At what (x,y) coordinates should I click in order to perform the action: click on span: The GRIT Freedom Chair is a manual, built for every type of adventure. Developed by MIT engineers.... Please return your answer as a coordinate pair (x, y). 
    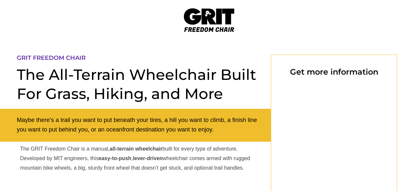
    Looking at the image, I should click on (135, 158).